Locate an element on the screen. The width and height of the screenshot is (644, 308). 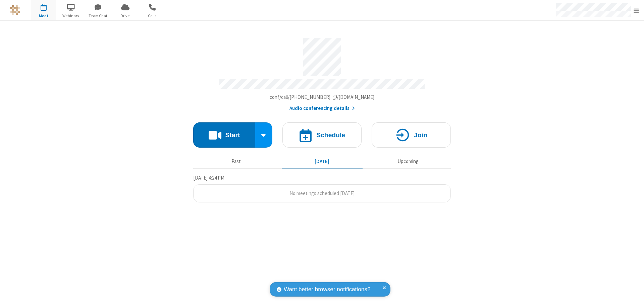
button: Join is located at coordinates (411, 135).